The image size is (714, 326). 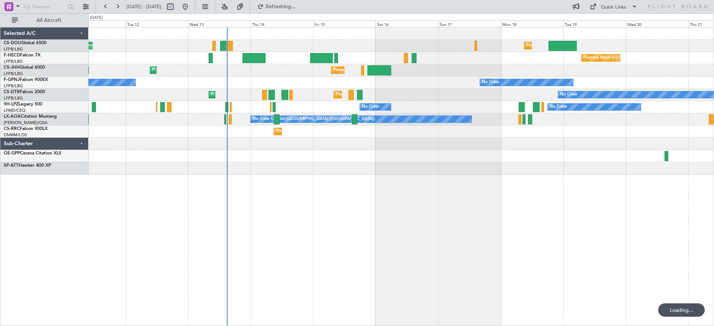 What do you see at coordinates (24, 68) in the screenshot?
I see `a: CS-JHHGlobal 6000` at bounding box center [24, 68].